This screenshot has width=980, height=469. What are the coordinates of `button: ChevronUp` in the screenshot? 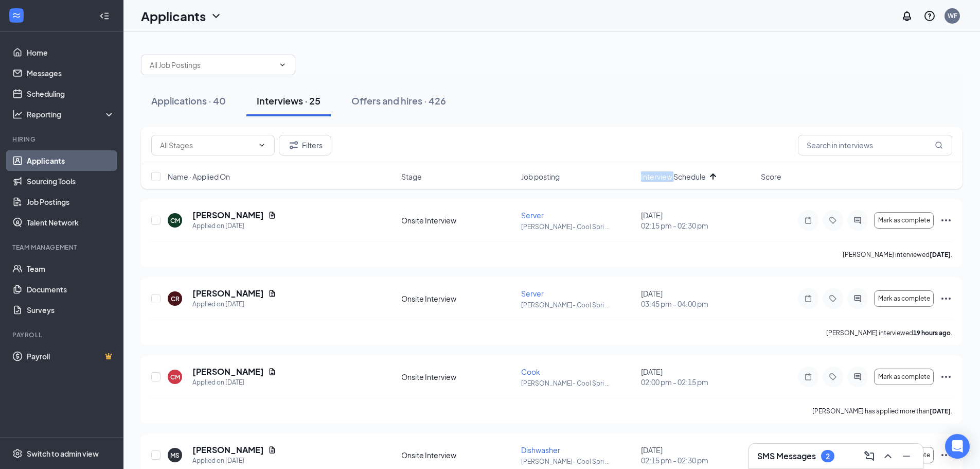 It's located at (888, 455).